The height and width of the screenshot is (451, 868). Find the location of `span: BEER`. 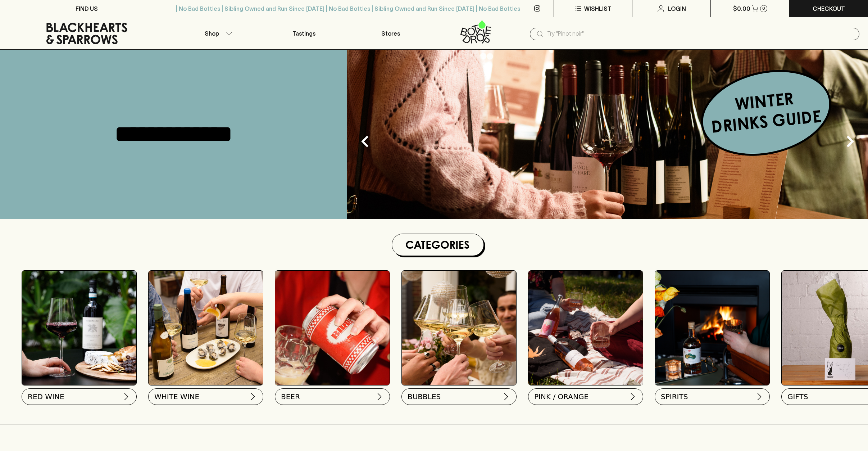

span: BEER is located at coordinates (290, 397).